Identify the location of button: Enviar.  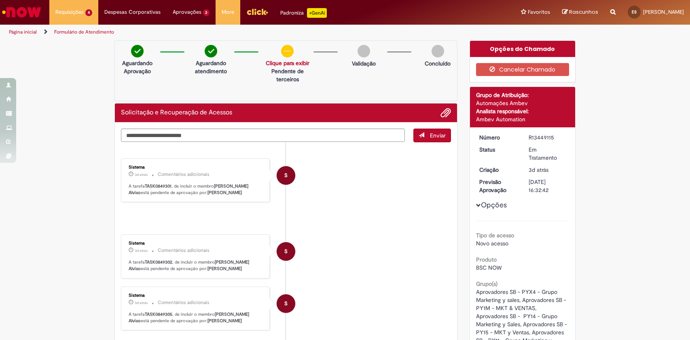
(432, 135).